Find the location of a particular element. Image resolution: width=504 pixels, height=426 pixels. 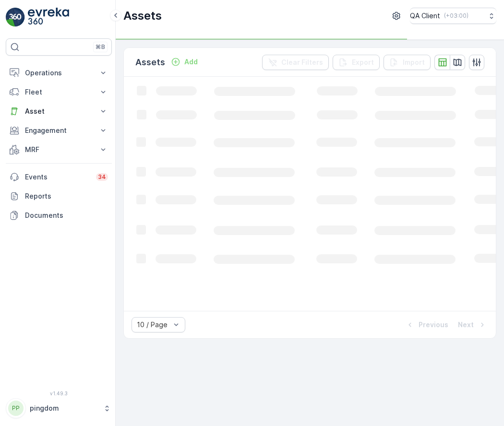

button: Add is located at coordinates (184, 62).